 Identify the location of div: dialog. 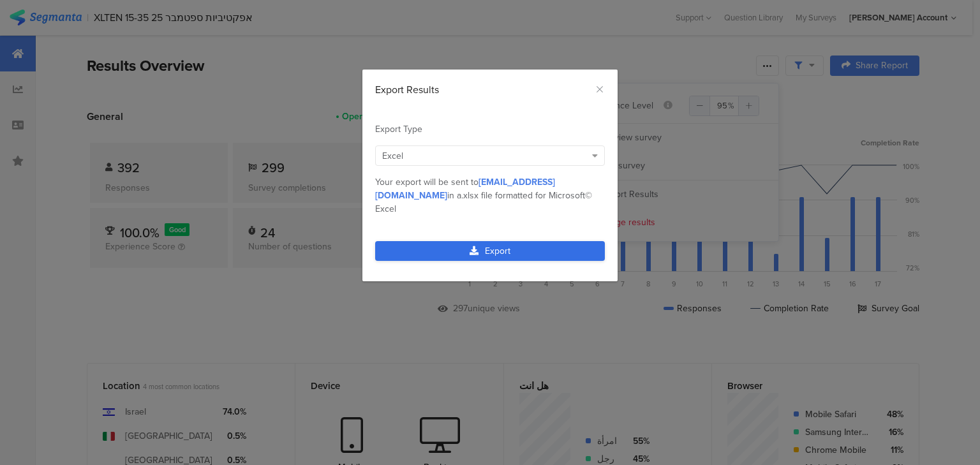
(490, 176).